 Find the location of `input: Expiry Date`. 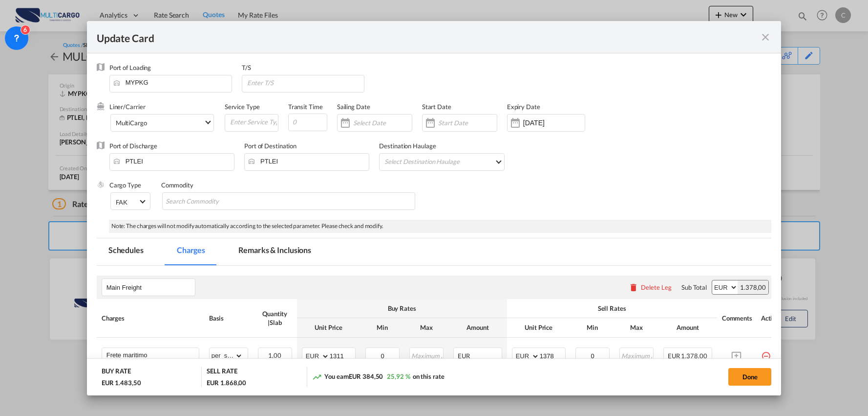

input: Expiry Date is located at coordinates (554, 123).